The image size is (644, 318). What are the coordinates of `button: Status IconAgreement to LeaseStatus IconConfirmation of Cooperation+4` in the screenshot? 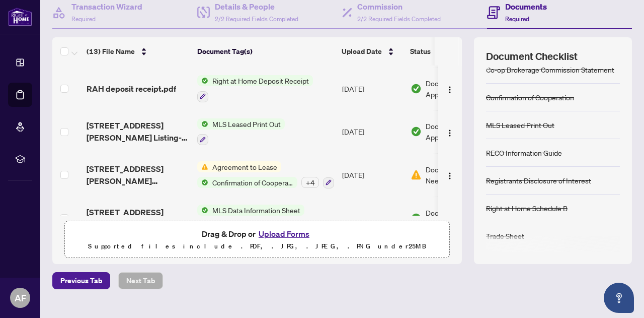 It's located at (266, 175).